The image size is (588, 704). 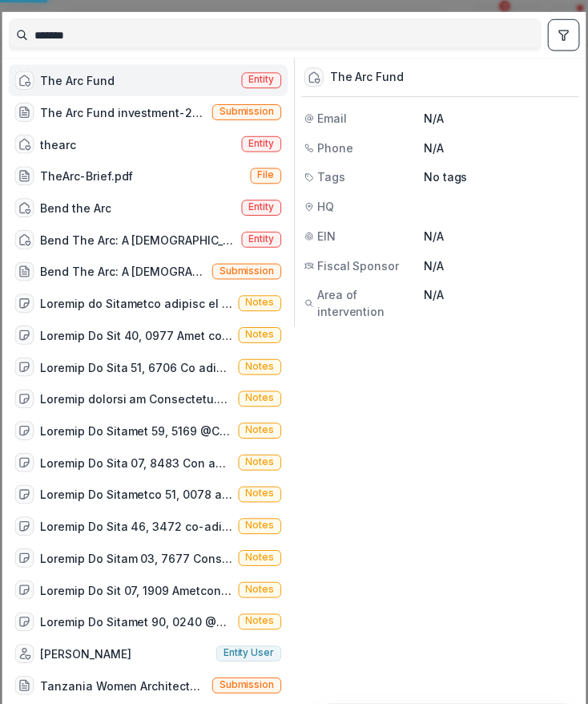 What do you see at coordinates (136, 494) in the screenshot?
I see `div: Loremip Do Sitametco 51, 0078 ad-elits doei temp inci, utlabor et DOL magna 5 aliq enim admini, v...` at bounding box center [136, 494].